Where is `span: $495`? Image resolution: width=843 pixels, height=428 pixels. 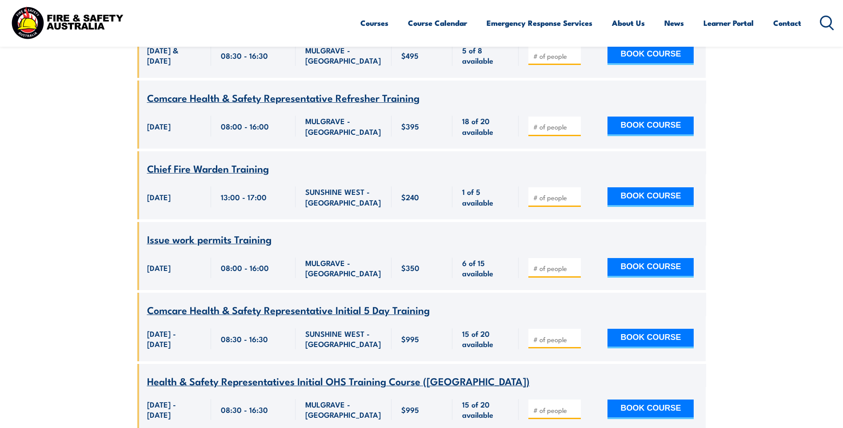 span: $495 is located at coordinates (410, 55).